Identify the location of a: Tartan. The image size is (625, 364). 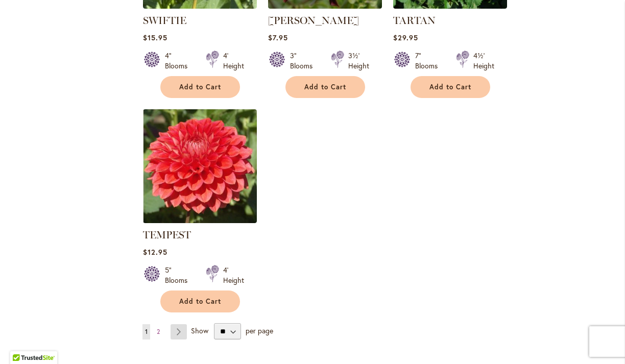
(450, 6).